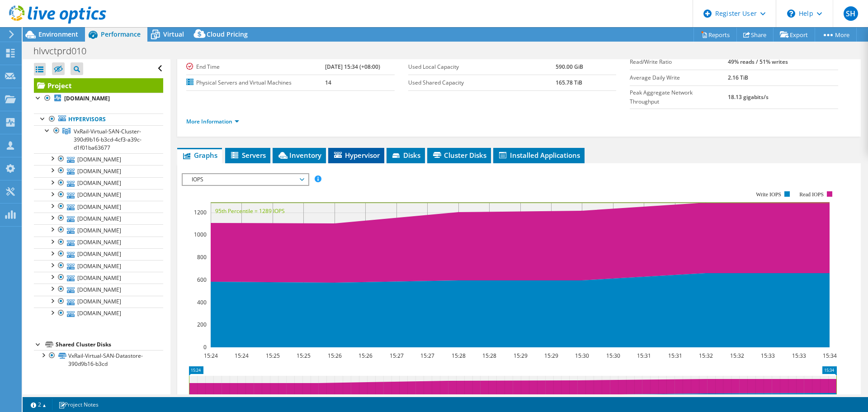 The width and height of the screenshot is (868, 412). I want to click on label: End Time, so click(256, 67).